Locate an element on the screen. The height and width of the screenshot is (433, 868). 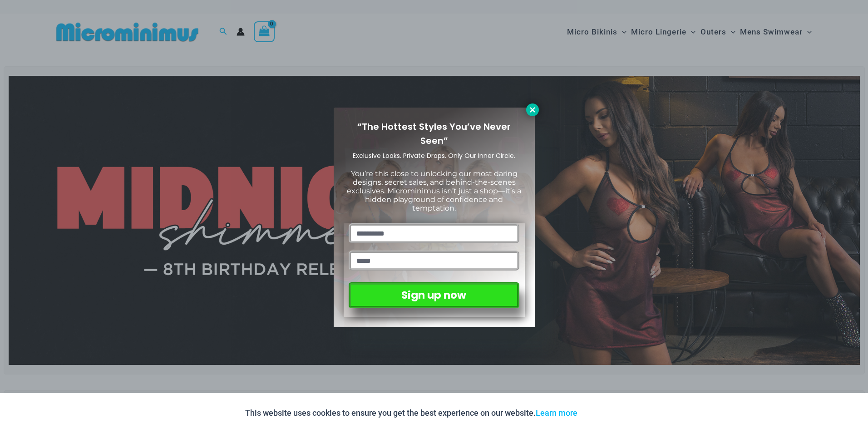
button: Sign up now is located at coordinates (434, 295).